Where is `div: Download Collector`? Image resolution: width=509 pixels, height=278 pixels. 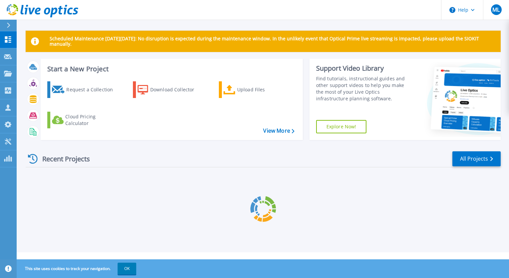
div: Download Collector is located at coordinates (177, 90).